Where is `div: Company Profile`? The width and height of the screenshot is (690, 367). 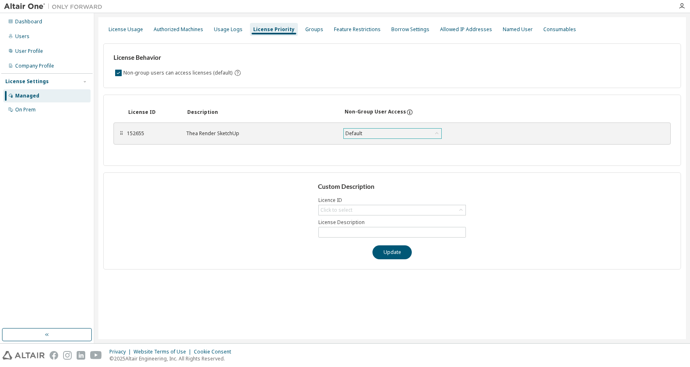 div: Company Profile is located at coordinates (34, 66).